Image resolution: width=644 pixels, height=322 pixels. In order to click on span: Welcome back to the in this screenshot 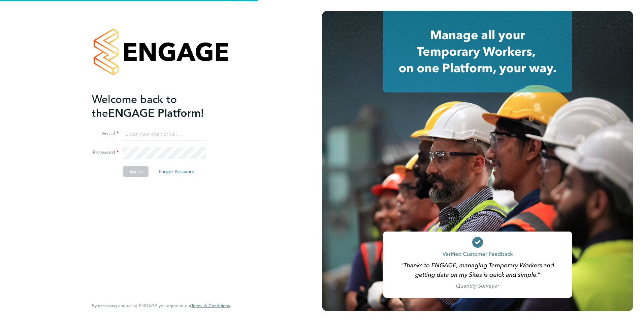, I will do `click(135, 107)`.